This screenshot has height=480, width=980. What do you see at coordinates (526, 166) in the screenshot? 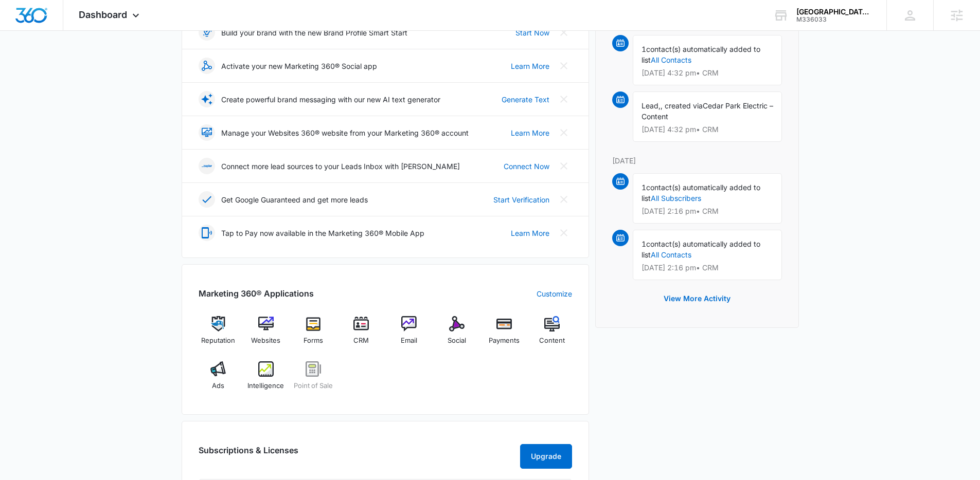
I see `a: Connect Now` at bounding box center [526, 166].